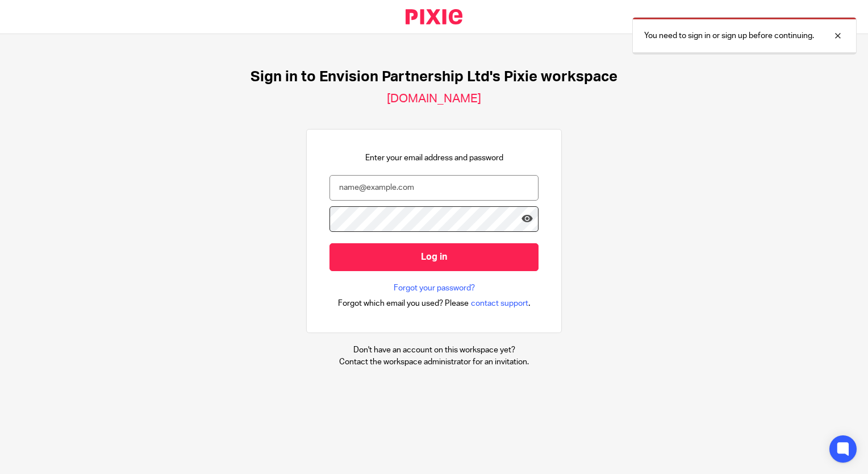  What do you see at coordinates (403, 304) in the screenshot?
I see `span: Forgot which email you used? Please` at bounding box center [403, 304].